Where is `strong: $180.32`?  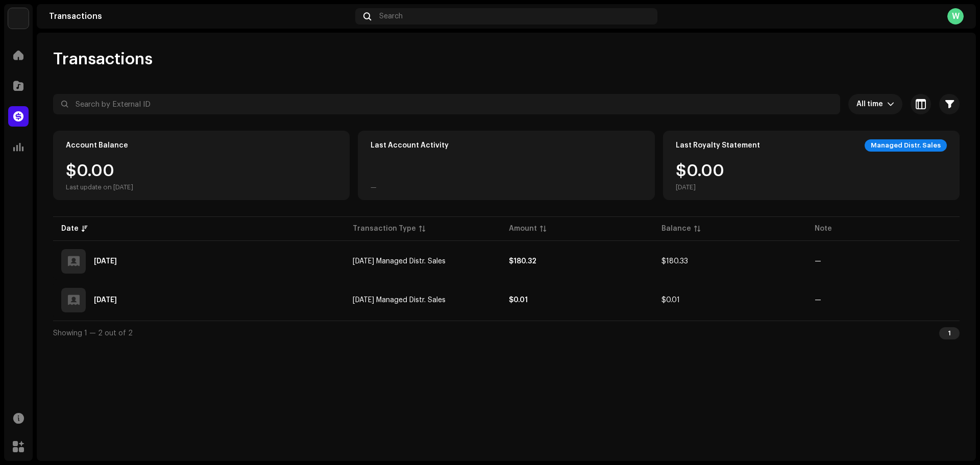
strong: $180.32 is located at coordinates (523, 261).